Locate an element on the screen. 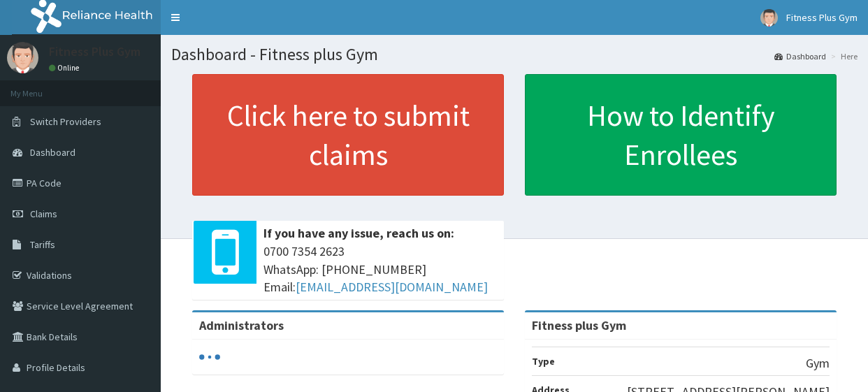 The height and width of the screenshot is (392, 868). svg: audio-loading is located at coordinates (209, 357).